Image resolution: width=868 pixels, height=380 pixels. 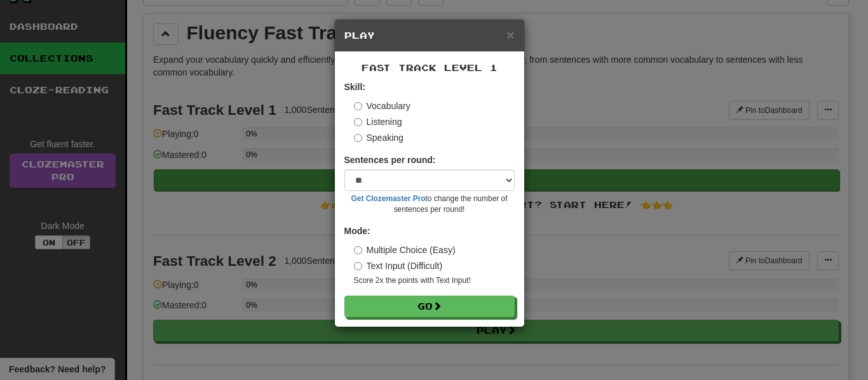 I want to click on label: Multiple Choice (Easy), so click(x=405, y=250).